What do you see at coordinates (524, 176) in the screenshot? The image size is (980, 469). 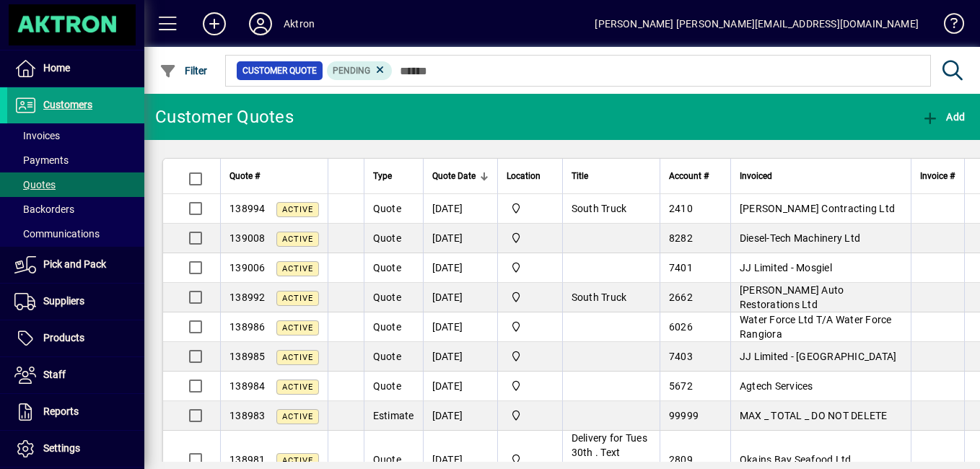 I see `span: Location` at bounding box center [524, 176].